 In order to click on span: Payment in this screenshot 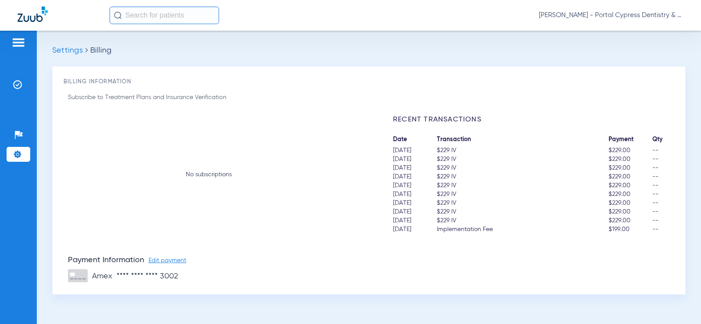, I will do `click(630, 139)`.